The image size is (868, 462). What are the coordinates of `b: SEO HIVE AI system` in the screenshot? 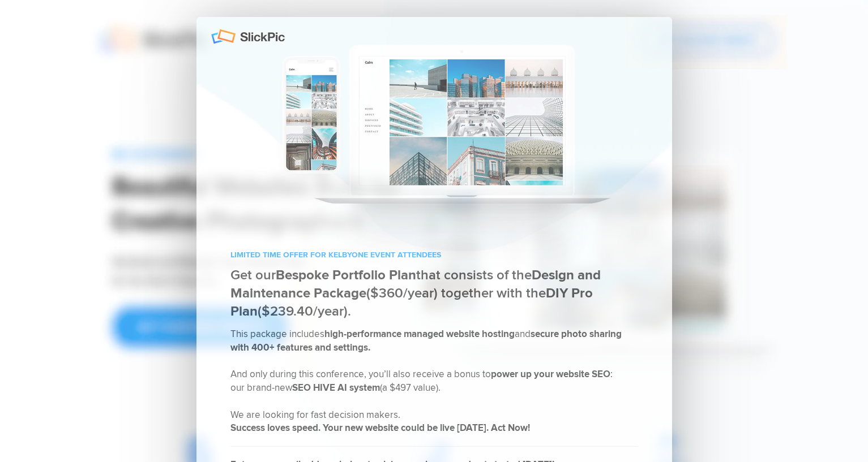 It's located at (336, 387).